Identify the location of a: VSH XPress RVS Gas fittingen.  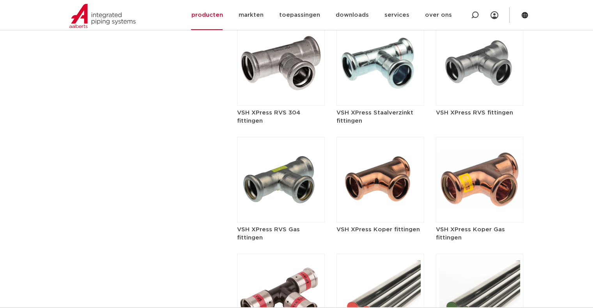
(281, 209).